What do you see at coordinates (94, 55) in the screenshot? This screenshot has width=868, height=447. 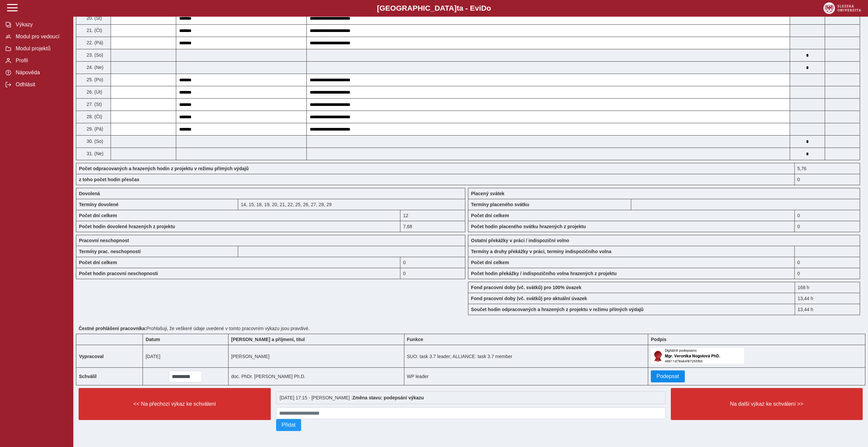 I see `span: 23. (So)` at bounding box center [94, 55].